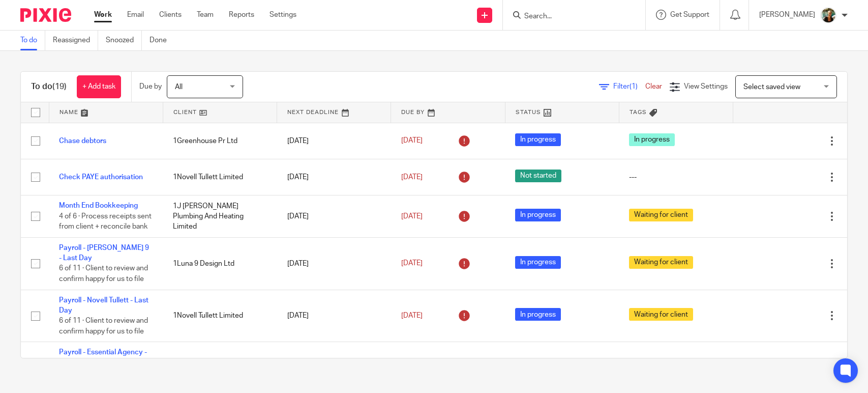  Describe the element at coordinates (103, 305) in the screenshot. I see `a: Payroll - Novell Tullett - Last Day` at that location.